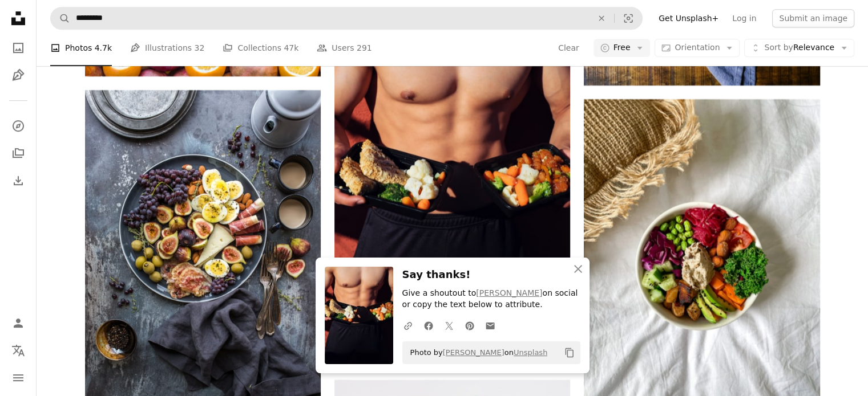 The width and height of the screenshot is (868, 396). Describe the element at coordinates (18, 126) in the screenshot. I see `a: Explore` at that location.